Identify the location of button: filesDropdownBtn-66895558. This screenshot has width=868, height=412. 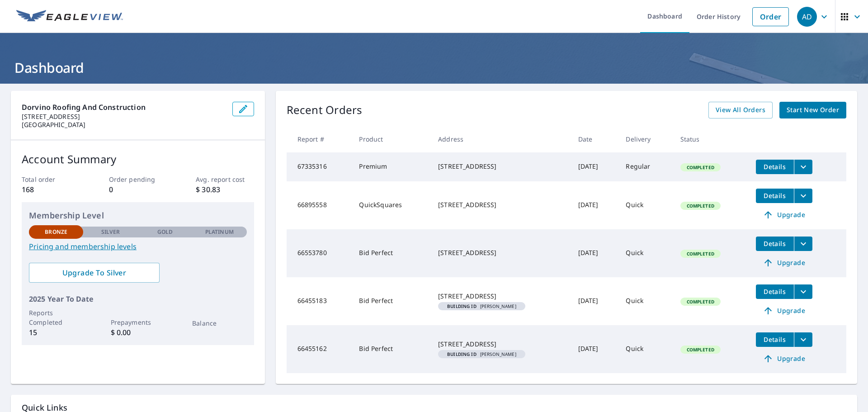
(803, 196).